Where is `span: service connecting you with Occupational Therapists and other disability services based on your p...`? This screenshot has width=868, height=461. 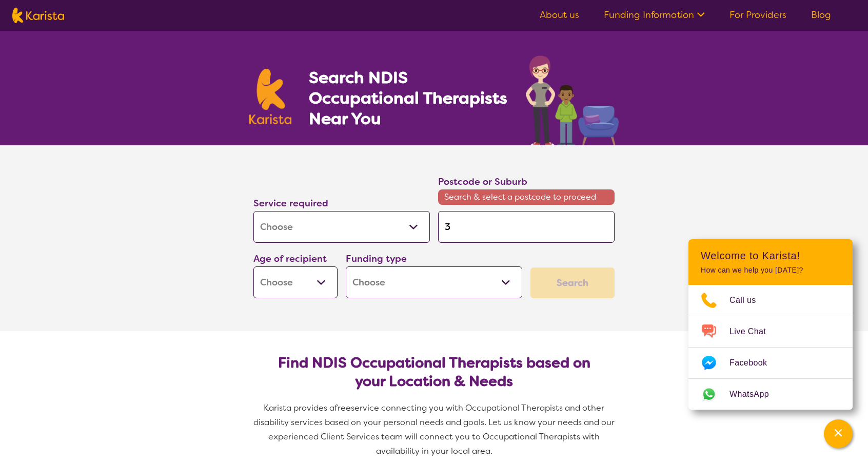
span: service connecting you with Occupational Therapists and other disability services based on your p... is located at coordinates (435, 429).